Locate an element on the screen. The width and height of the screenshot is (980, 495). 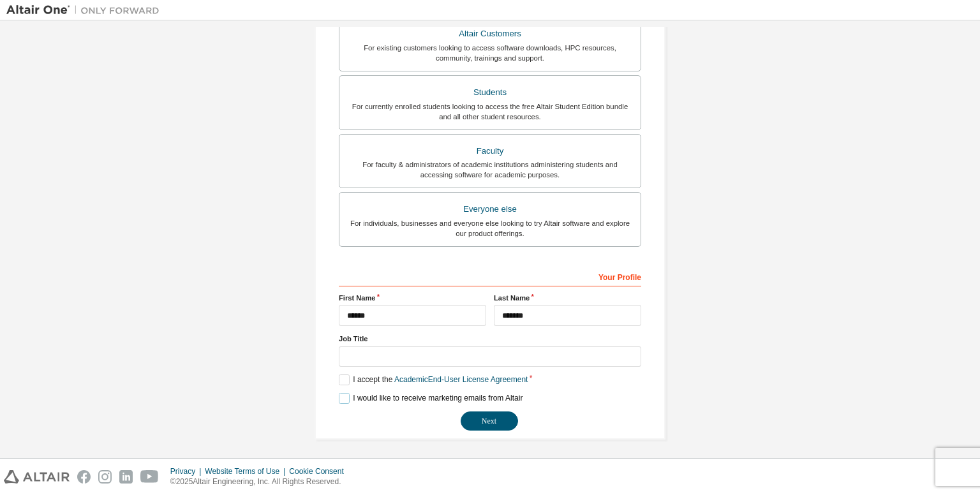
div: For currently enrolled students looking to access the free Altair Student Edition bundle and all ... is located at coordinates (490, 112).